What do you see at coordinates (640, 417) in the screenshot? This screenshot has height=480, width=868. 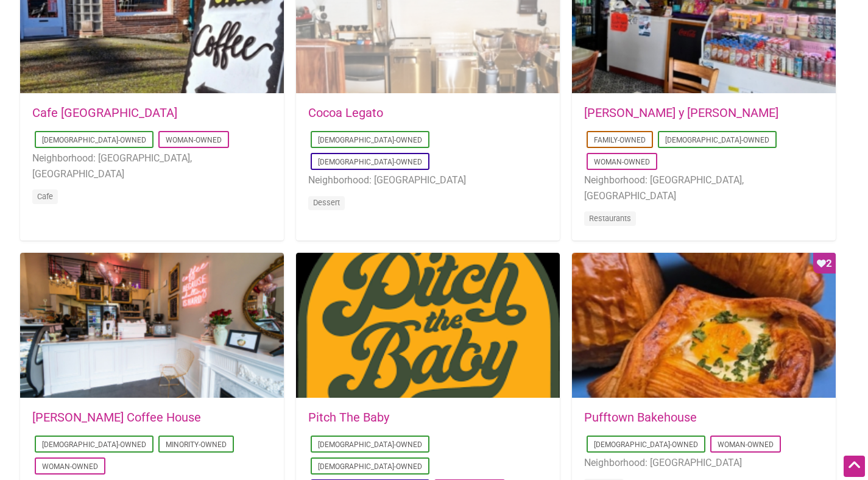 I see `a: Pufftown Bakehouse` at bounding box center [640, 417].